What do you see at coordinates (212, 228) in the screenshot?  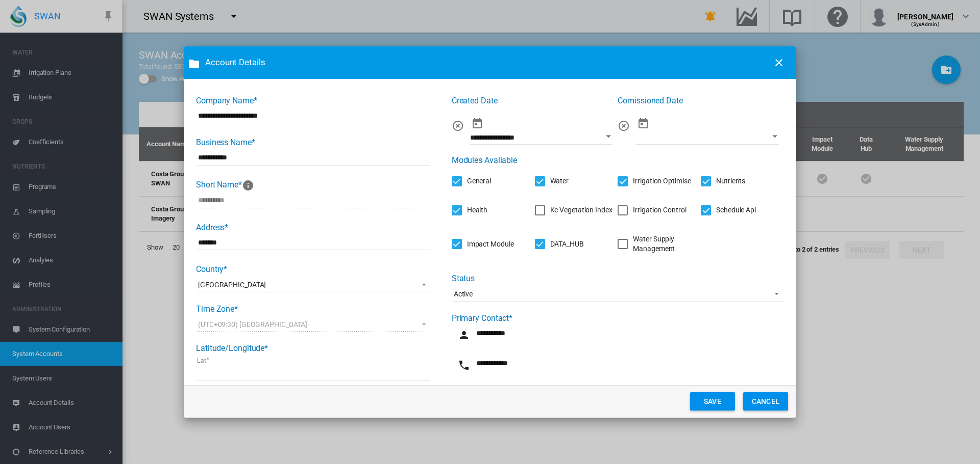 I see `label: Address*` at bounding box center [212, 228].